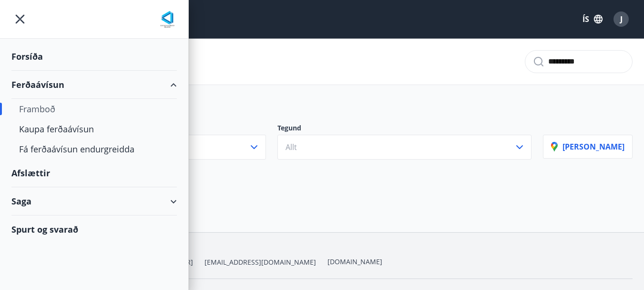  Describe the element at coordinates (94, 229) in the screenshot. I see `div: Spurt og svarað` at that location.